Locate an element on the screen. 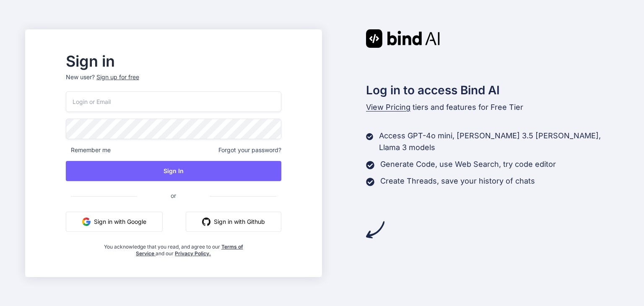 This screenshot has height=306, width=644. p: Create Threads, save your history of chats is located at coordinates (457, 181).